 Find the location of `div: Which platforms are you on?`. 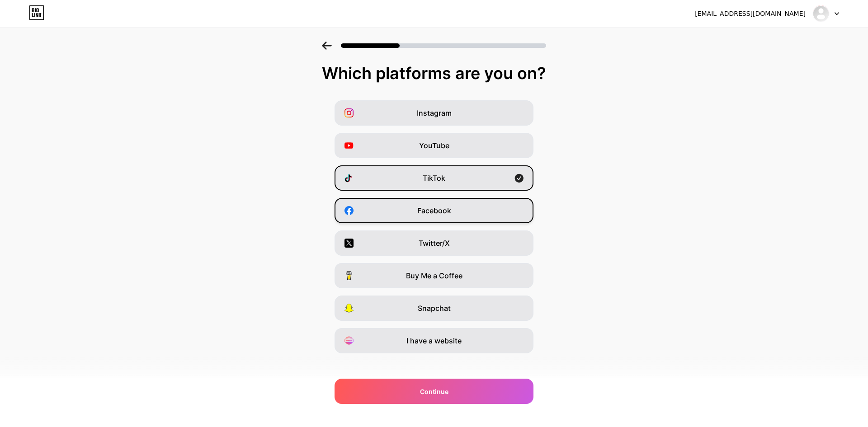

div: Which platforms are you on? is located at coordinates (434, 74).